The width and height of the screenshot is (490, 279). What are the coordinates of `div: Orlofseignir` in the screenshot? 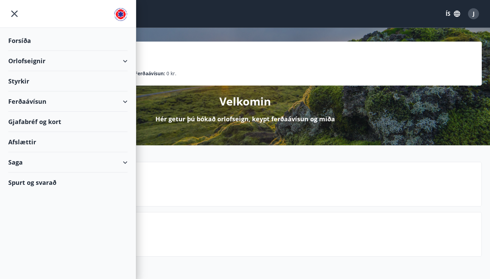 It's located at (68, 61).